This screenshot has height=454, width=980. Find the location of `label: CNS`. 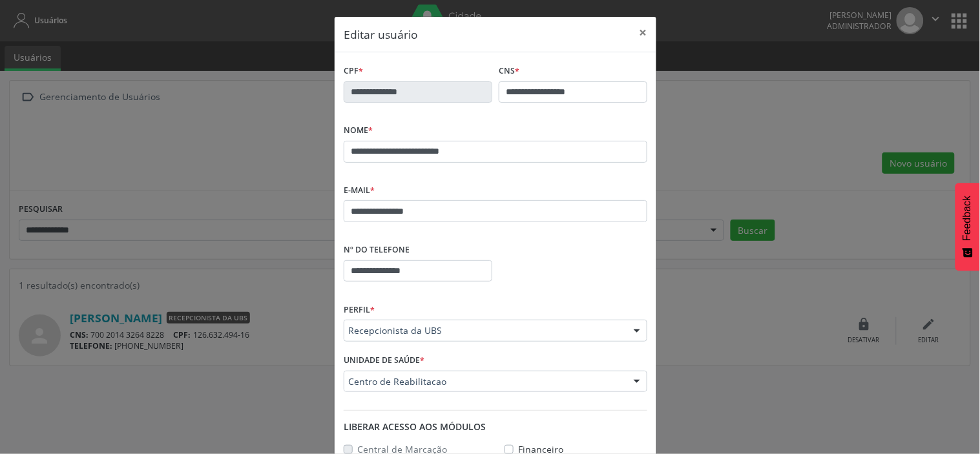

label: CNS is located at coordinates (509, 71).